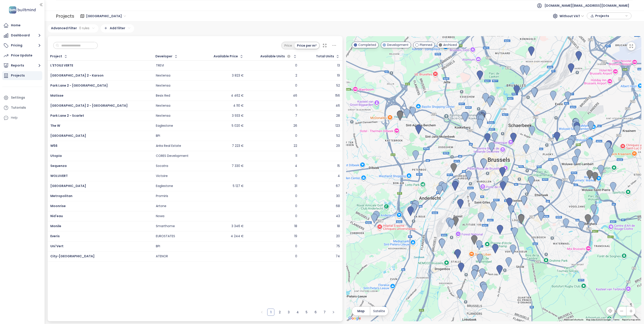  What do you see at coordinates (162, 166) in the screenshot?
I see `div: Socatra` at bounding box center [162, 166].